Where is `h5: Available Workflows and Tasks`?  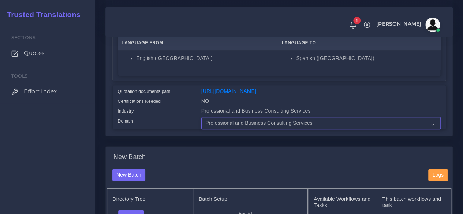
h5: Available Workflows and Tasks is located at coordinates (345, 203).